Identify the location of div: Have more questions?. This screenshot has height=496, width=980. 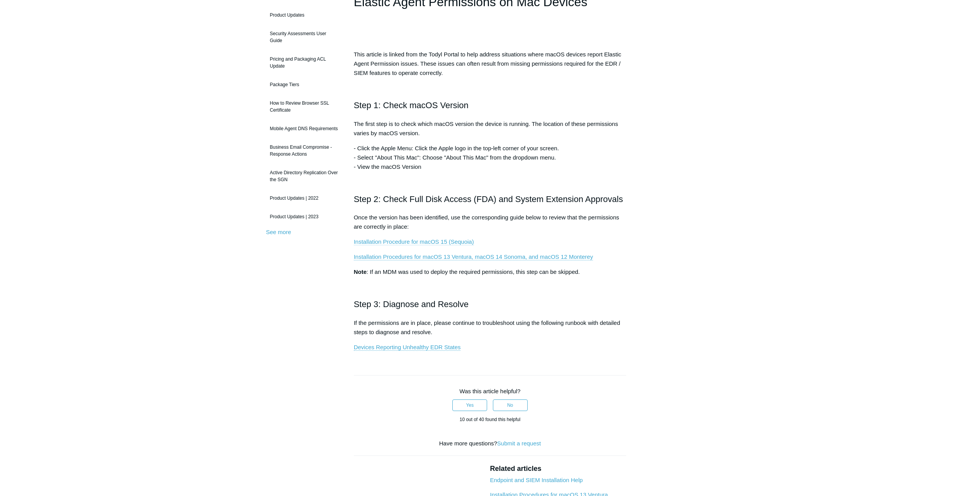
(490, 443).